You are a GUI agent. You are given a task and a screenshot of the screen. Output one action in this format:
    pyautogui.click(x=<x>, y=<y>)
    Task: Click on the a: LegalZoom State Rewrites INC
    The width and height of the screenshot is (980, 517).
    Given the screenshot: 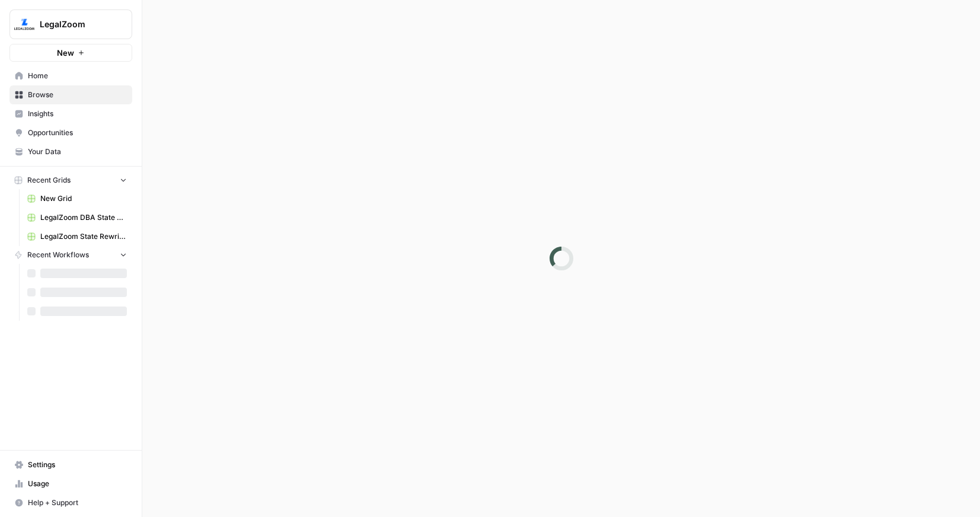 What is the action you would take?
    pyautogui.click(x=77, y=237)
    